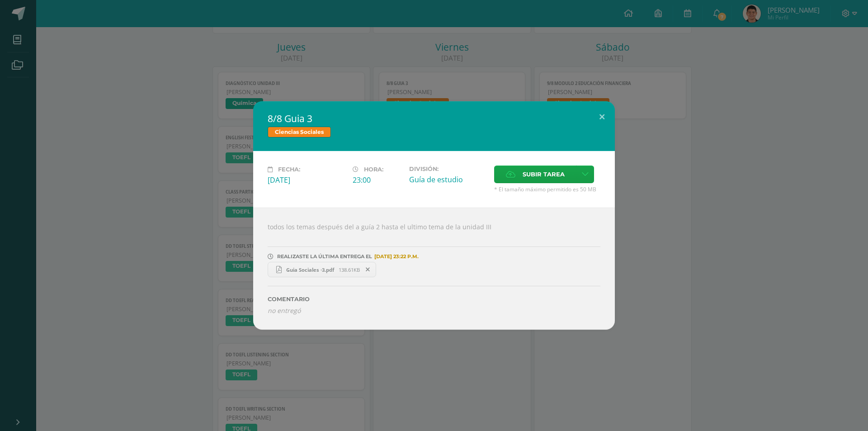  What do you see at coordinates (325, 256) in the screenshot?
I see `span: REALIZASTE LA ÚLTIMA ENTREGA EL` at bounding box center [325, 256].